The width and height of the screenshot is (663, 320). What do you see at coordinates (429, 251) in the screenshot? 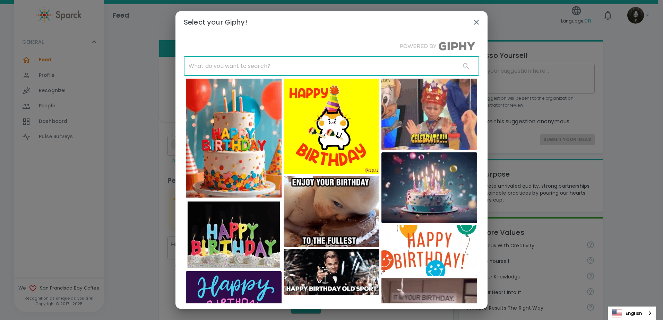
I see `img: Text gif. Multicolored balloons, some with smiley faces, float past the text "Happy Birthday!"` at bounding box center [429, 251].